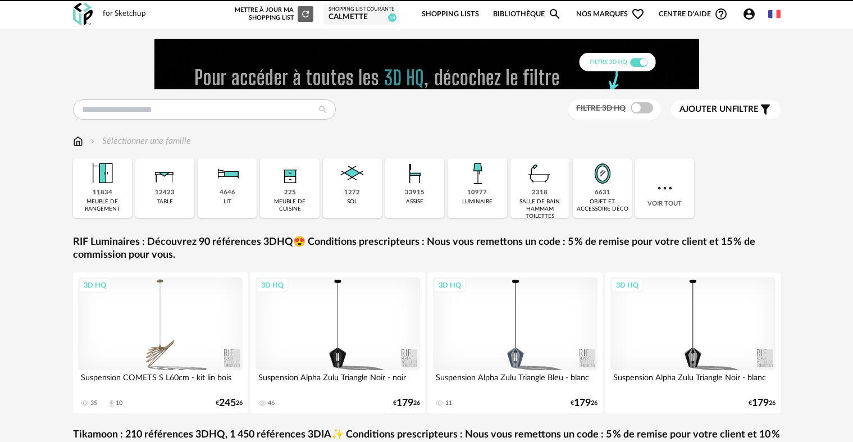 Image resolution: width=853 pixels, height=442 pixels. What do you see at coordinates (665, 188) in the screenshot?
I see `img: more.7b13dc1.svg` at bounding box center [665, 188].